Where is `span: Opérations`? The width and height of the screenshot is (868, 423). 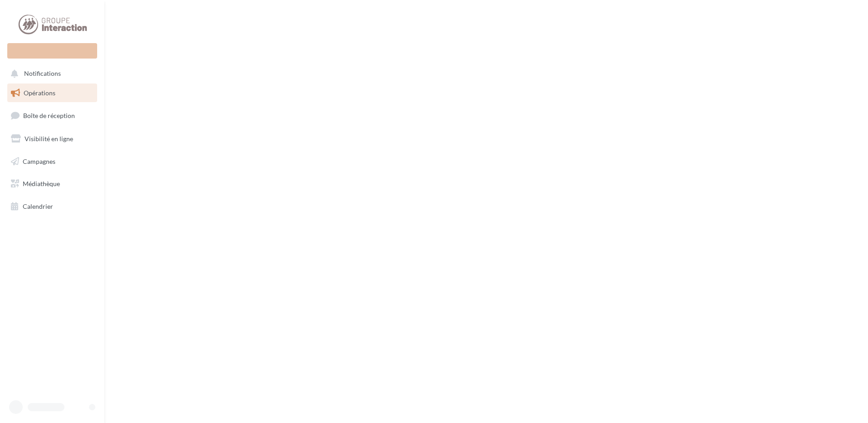
span: Opérations is located at coordinates (39, 93).